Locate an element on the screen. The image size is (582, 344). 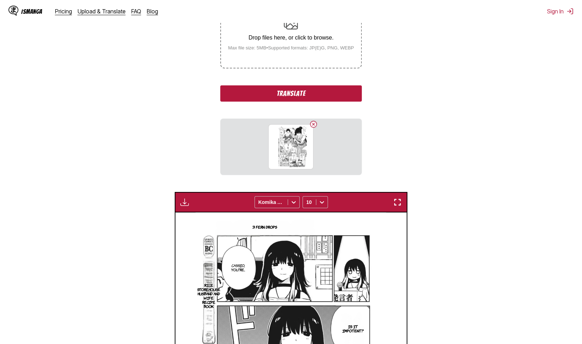
p: Drop files here, or click to browse. is located at coordinates (291, 38).